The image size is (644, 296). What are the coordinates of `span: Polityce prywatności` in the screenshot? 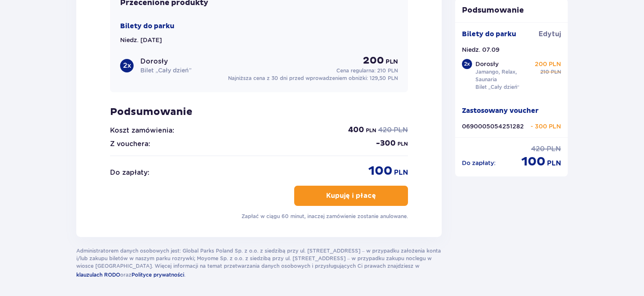 It's located at (158, 275).